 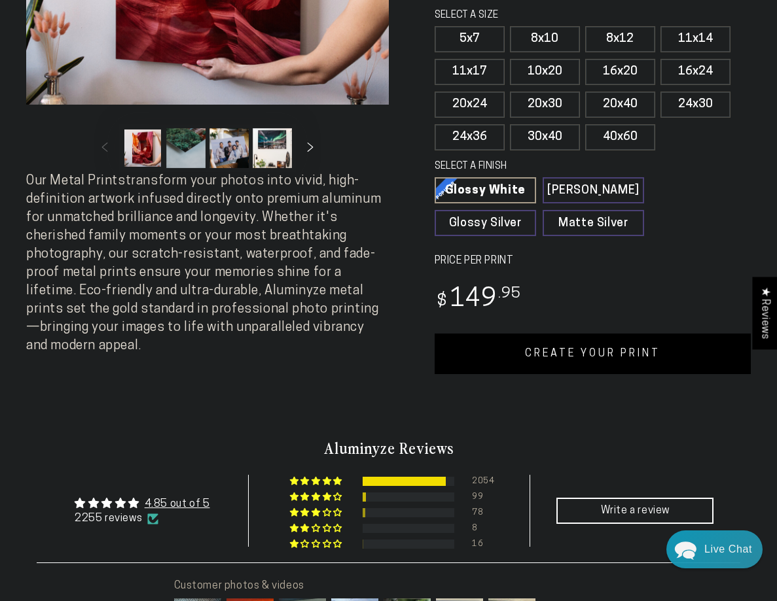 What do you see at coordinates (527, 16) in the screenshot?
I see `legend: SELECT A SIZE` at bounding box center [527, 16].